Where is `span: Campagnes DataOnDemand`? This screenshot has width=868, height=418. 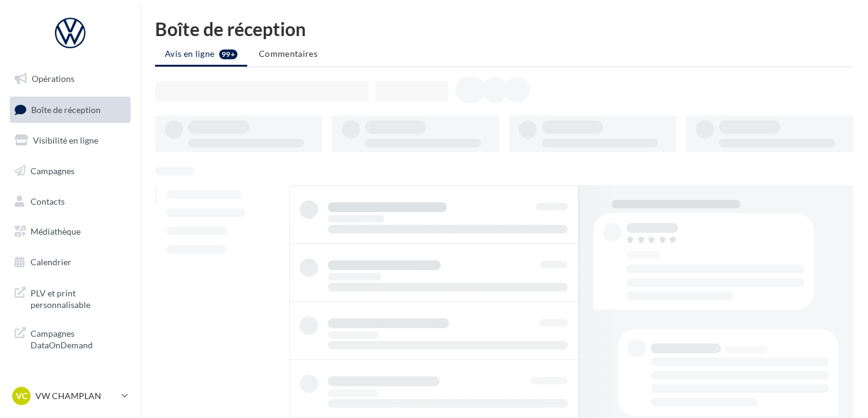 span: Campagnes DataOnDemand is located at coordinates (78, 338).